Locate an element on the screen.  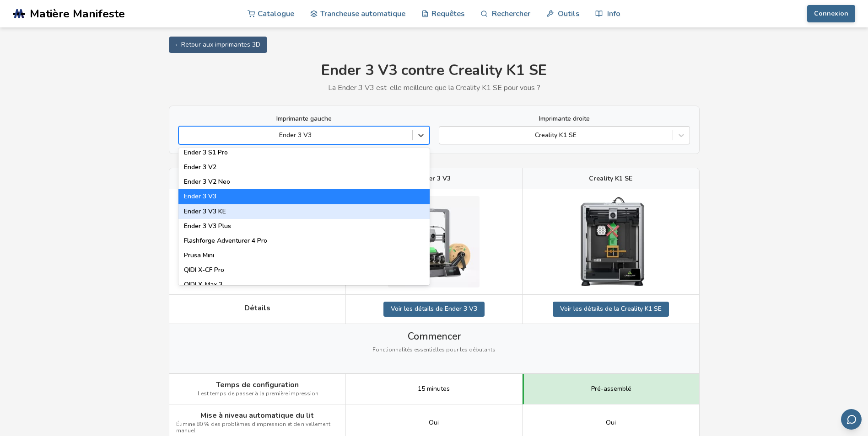
font: Trancheuse automatique is located at coordinates (363, 13).